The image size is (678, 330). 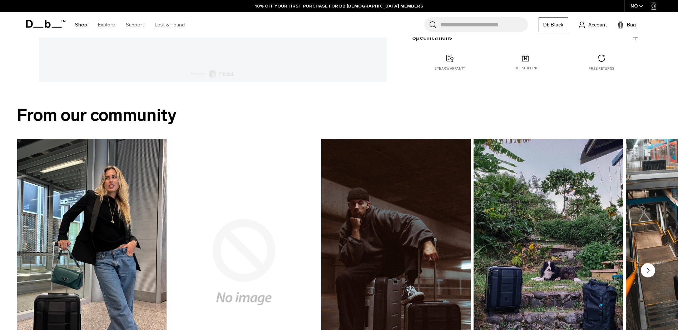 I want to click on button: Bag, so click(x=626, y=25).